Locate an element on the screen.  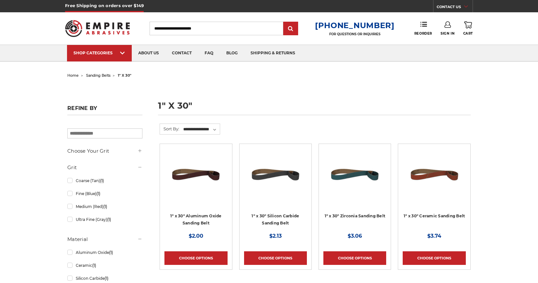
a: 1" x 30" Ceramic File Belt is located at coordinates (434, 180).